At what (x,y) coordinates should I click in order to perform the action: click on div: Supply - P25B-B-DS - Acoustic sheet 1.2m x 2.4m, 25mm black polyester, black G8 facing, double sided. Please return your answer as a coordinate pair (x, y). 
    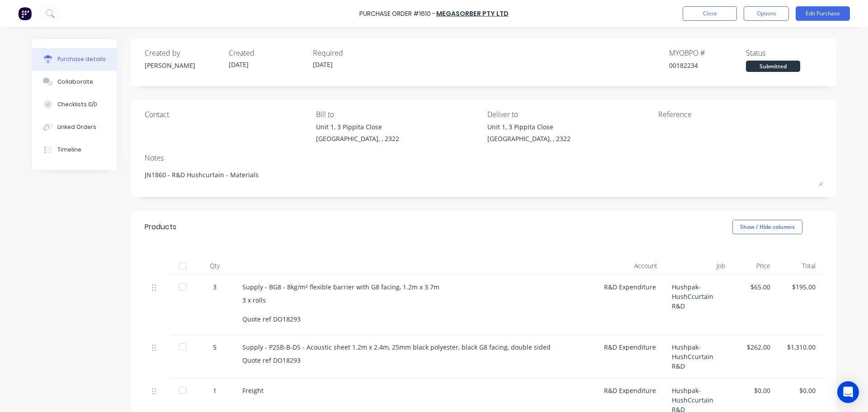
    Looking at the image, I should click on (416, 346).